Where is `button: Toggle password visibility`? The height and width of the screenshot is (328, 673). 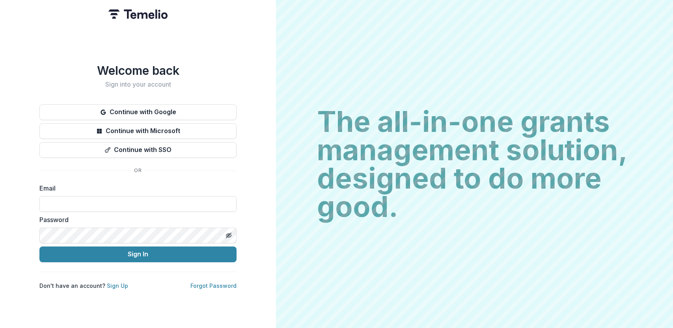 button: Toggle password visibility is located at coordinates (229, 236).